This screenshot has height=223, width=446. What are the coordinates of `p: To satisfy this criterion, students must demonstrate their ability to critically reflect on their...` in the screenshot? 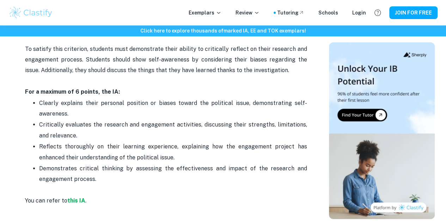 It's located at (166, 65).